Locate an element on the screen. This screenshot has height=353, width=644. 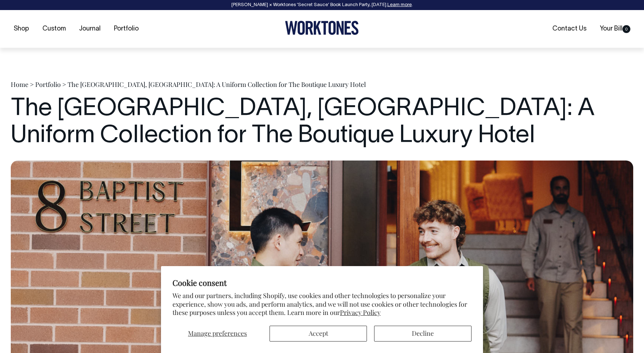
a: Shop is located at coordinates (21, 28).